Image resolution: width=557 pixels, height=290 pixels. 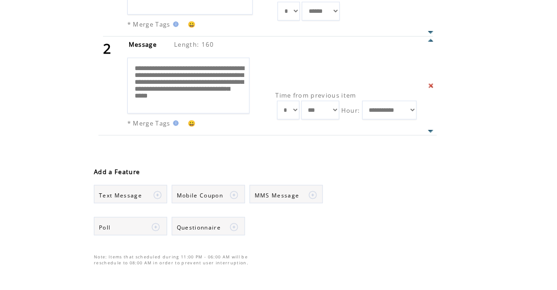 I want to click on span: MMS Message, so click(x=277, y=195).